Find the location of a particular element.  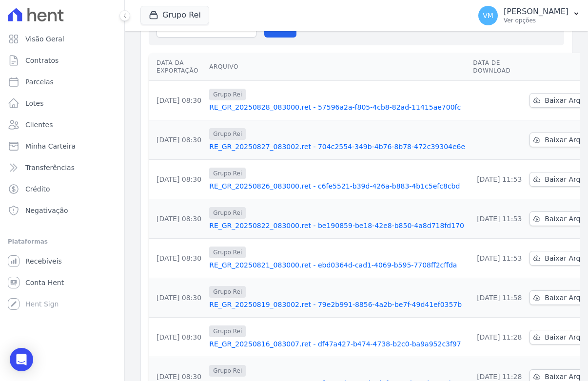

th: Data da Exportação is located at coordinates (177, 67).